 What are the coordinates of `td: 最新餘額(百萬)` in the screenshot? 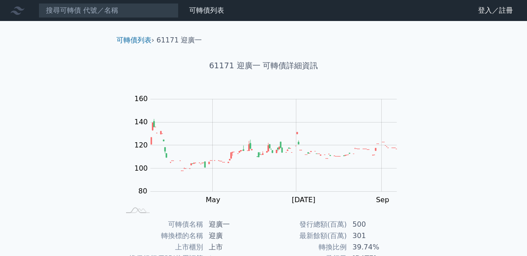 It's located at (305, 236).